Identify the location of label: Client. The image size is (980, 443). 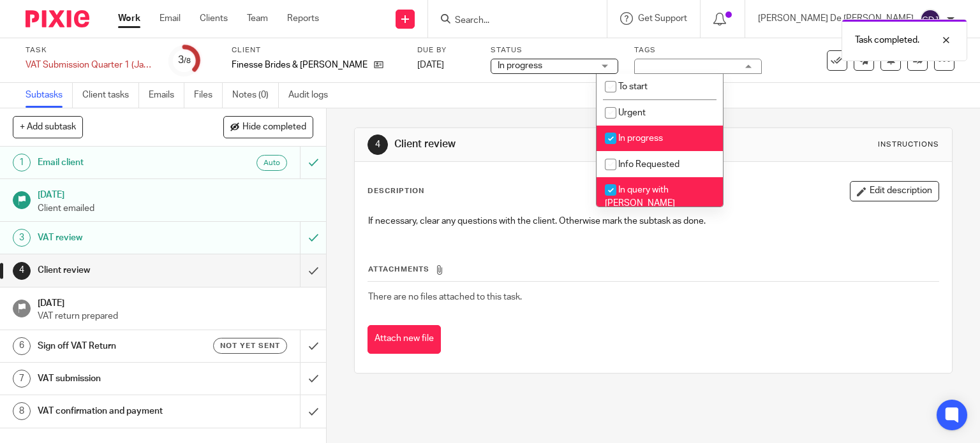
(317, 51).